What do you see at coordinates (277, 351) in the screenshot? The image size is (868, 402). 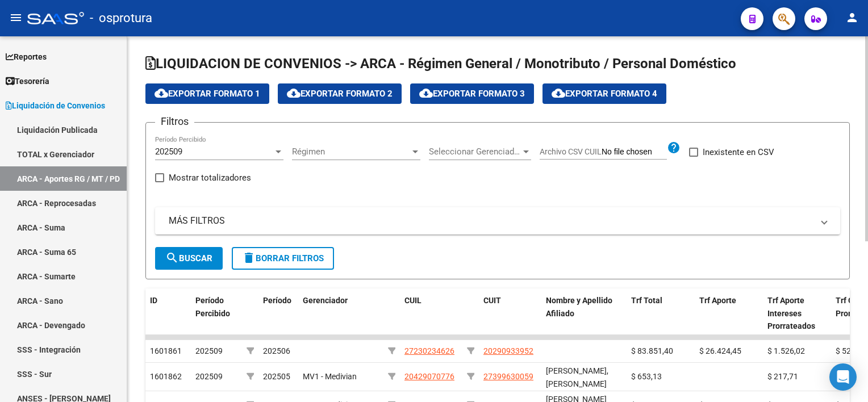 I see `span: 202506` at bounding box center [277, 351].